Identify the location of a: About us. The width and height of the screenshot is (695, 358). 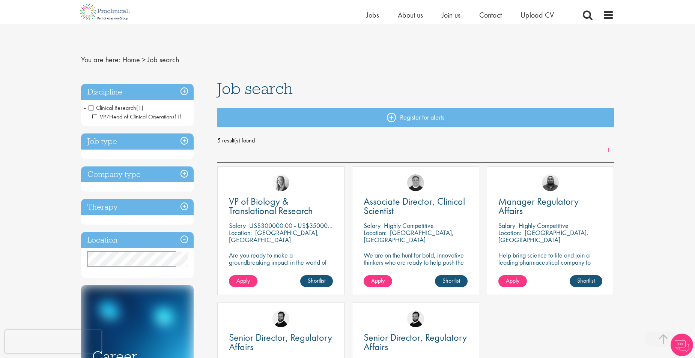
(410, 15).